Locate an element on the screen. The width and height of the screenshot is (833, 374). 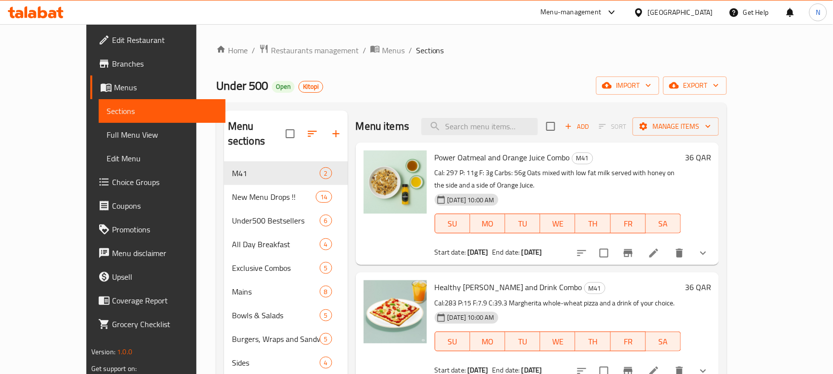
button: import is located at coordinates (627, 85).